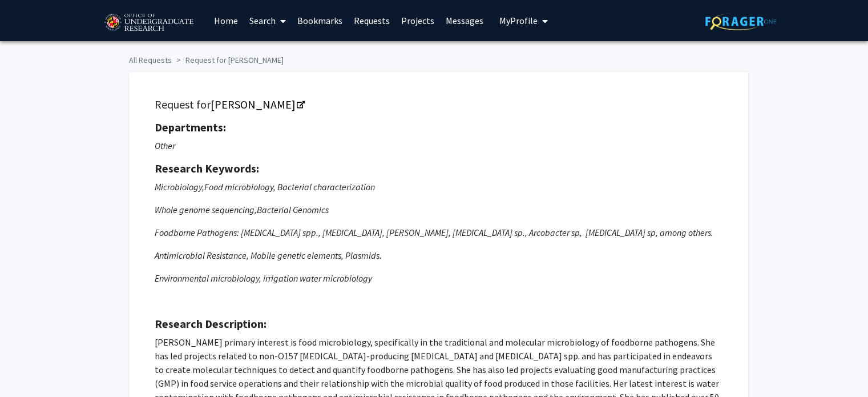 The image size is (868, 397). Describe the element at coordinates (226, 20) in the screenshot. I see `a: Home` at that location.